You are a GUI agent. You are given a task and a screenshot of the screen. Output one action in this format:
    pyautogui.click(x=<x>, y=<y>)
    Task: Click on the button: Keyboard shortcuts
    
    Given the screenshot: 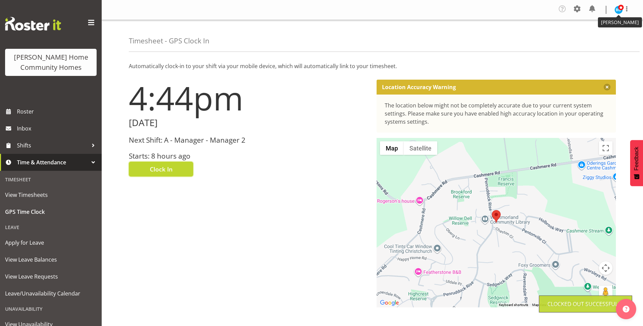 What is the action you would take?
    pyautogui.click(x=513, y=305)
    